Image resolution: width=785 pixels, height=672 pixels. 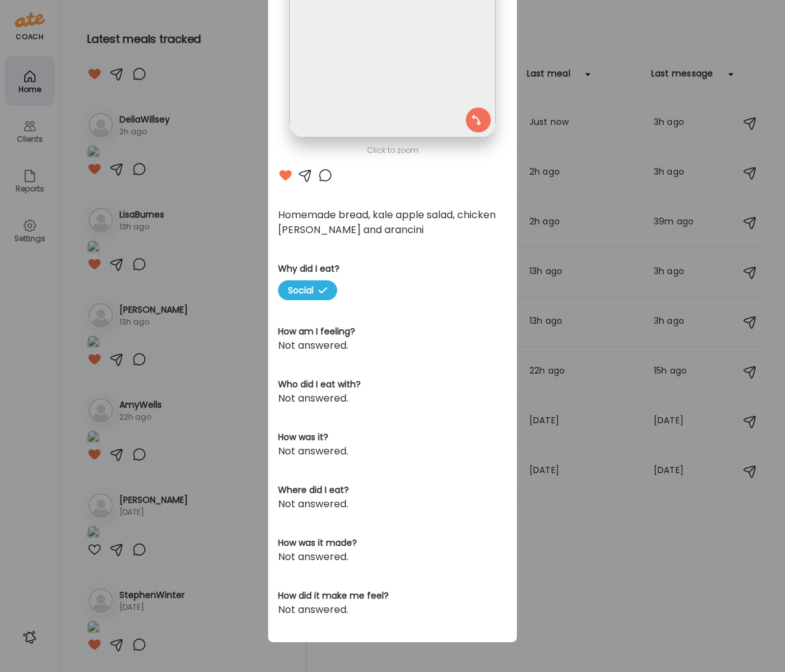 What do you see at coordinates (392, 543) in the screenshot?
I see `h3: How was it made?` at bounding box center [392, 543].